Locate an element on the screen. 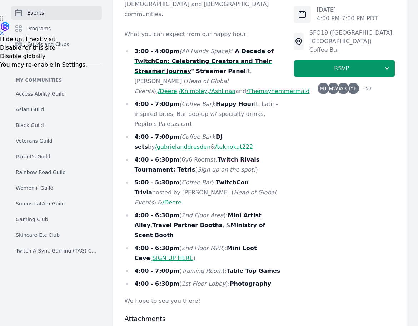  span: AR is located at coordinates (343, 89).